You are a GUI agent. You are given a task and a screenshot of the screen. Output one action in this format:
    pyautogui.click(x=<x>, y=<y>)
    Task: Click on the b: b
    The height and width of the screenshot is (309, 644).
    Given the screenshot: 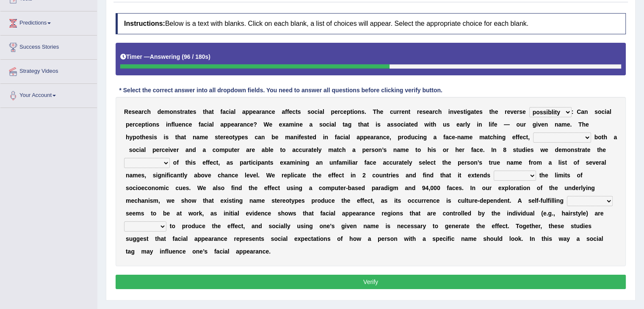 What is the action you would take?
    pyautogui.click(x=273, y=137)
    